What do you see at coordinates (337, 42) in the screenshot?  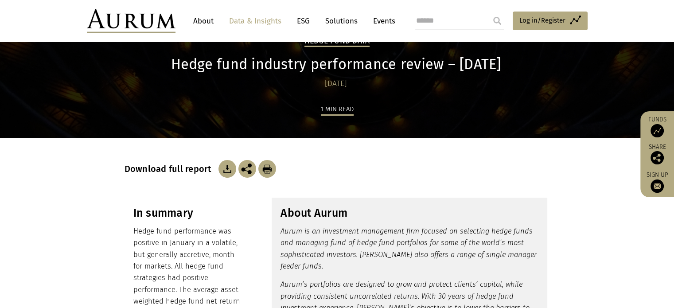 I see `h2: Hedge Fund Data` at bounding box center [337, 42].